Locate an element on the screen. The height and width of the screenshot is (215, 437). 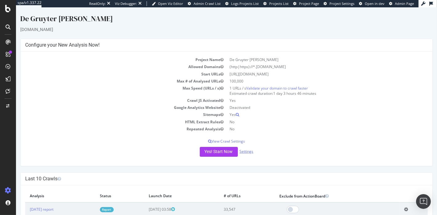
a: Settings is located at coordinates (230, 144).